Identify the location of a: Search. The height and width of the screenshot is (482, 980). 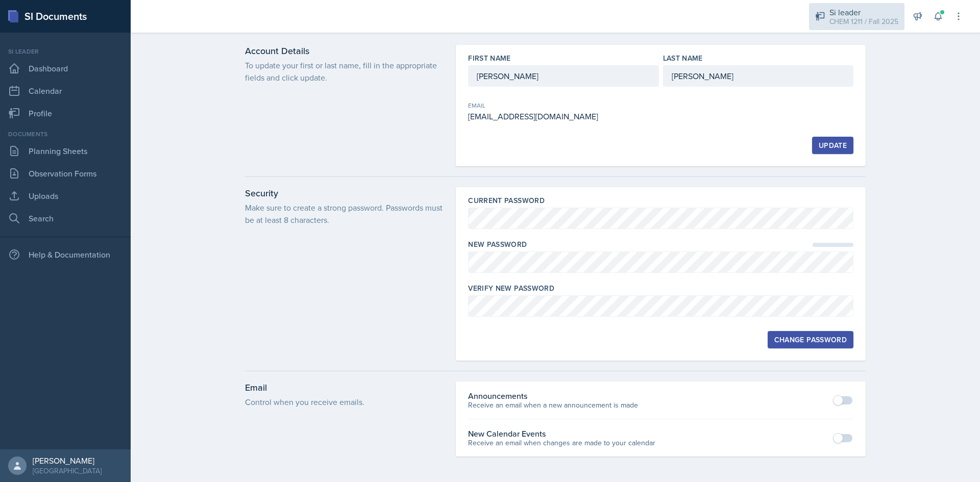
(65, 219).